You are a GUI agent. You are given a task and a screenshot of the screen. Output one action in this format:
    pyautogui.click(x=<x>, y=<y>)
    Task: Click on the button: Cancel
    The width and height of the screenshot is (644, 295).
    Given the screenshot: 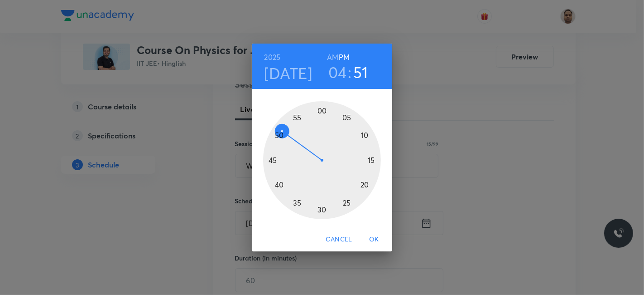 What is the action you would take?
    pyautogui.click(x=339, y=239)
    